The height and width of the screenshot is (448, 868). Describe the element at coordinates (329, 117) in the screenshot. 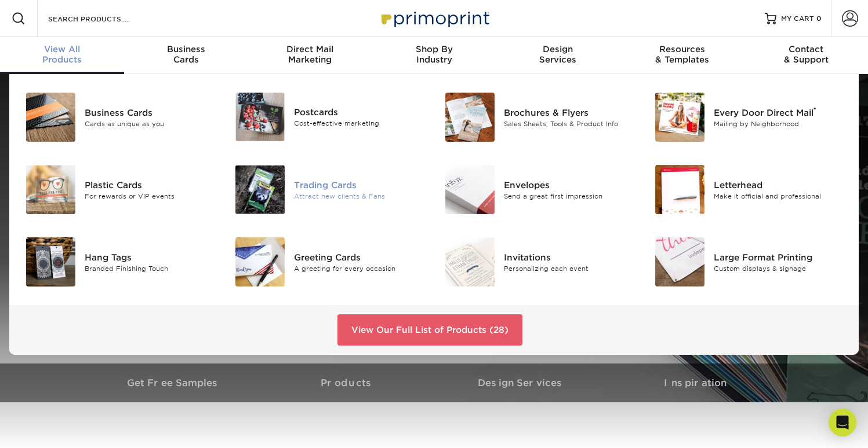

I see `a: Postcards Postcards Cost-effective marketing` at that location.